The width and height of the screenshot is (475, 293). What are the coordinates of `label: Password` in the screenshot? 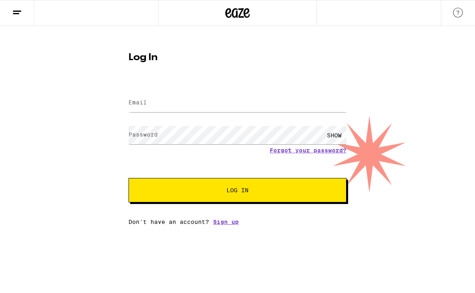 It's located at (143, 135).